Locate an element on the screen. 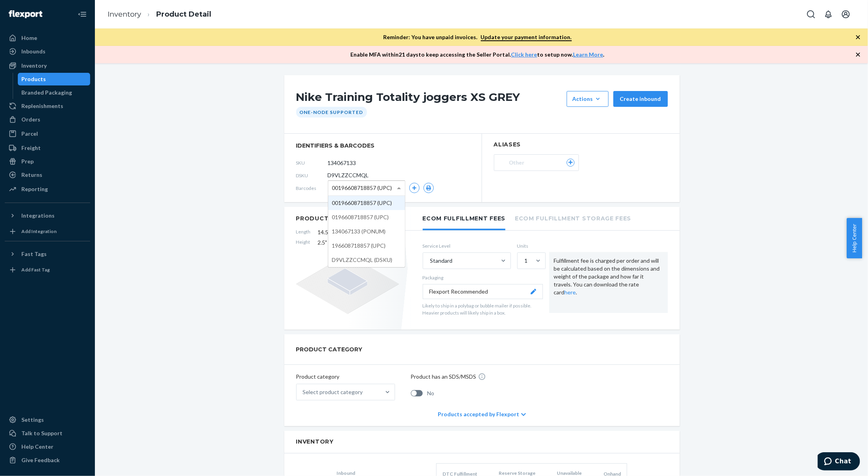 Image resolution: width=868 pixels, height=476 pixels. button: Create inbound is located at coordinates (641, 99).